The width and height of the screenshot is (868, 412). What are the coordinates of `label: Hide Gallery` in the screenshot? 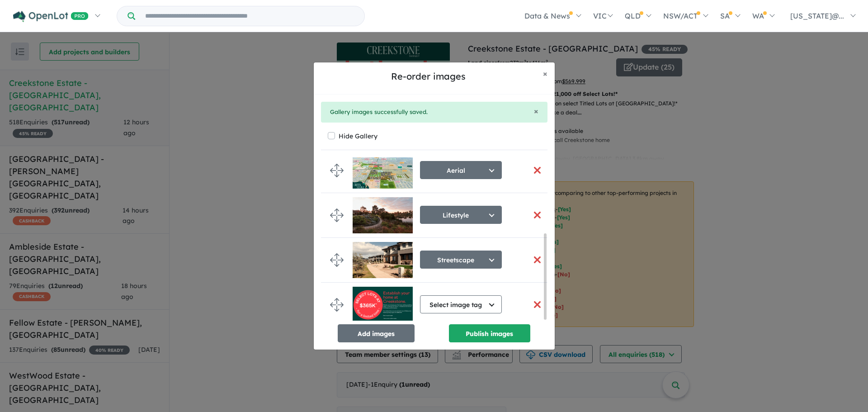 It's located at (358, 136).